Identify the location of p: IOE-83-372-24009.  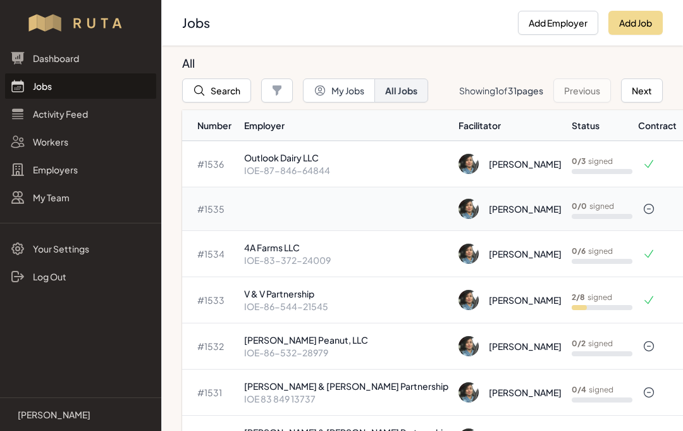
(346, 260).